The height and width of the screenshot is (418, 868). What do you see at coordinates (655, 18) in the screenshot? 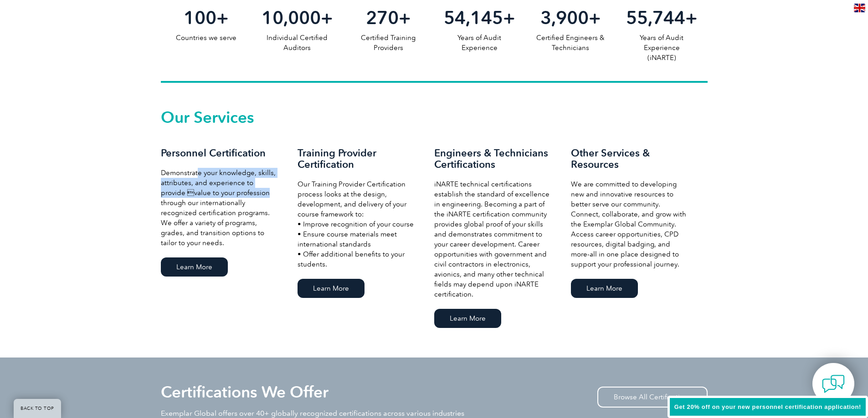
I see `span: 55,744` at bounding box center [655, 18].